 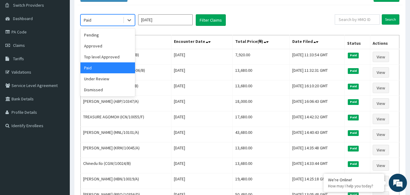 What do you see at coordinates (391, 19) in the screenshot?
I see `input: Search` at bounding box center [391, 19].